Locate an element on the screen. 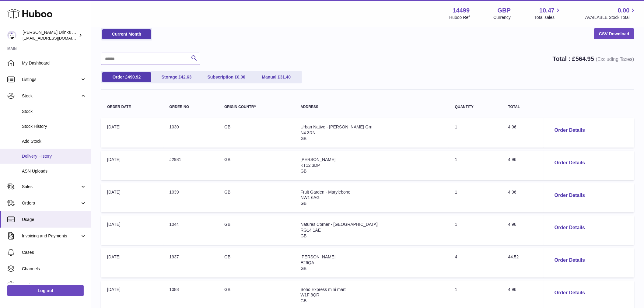  span: Cases is located at coordinates (54, 252).